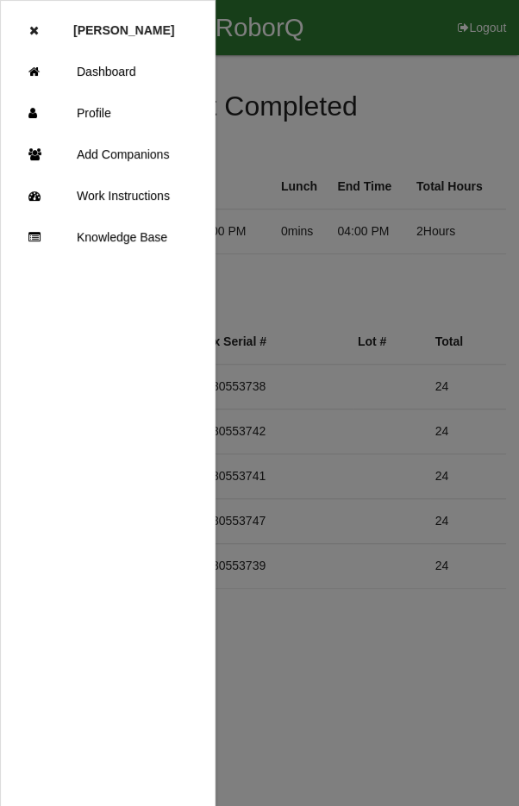 The image size is (519, 806). I want to click on a: Work Instructions, so click(108, 196).